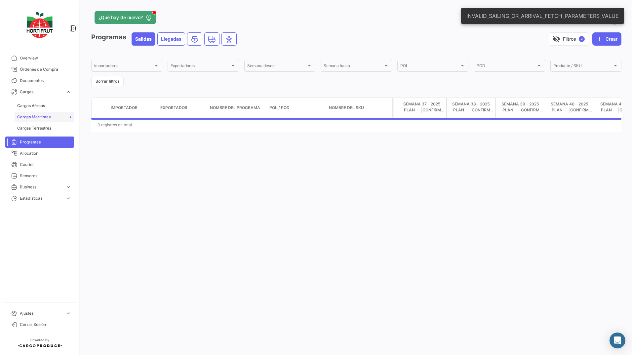 The width and height of the screenshot is (632, 355). Describe the element at coordinates (212, 39) in the screenshot. I see `button: Land` at that location.